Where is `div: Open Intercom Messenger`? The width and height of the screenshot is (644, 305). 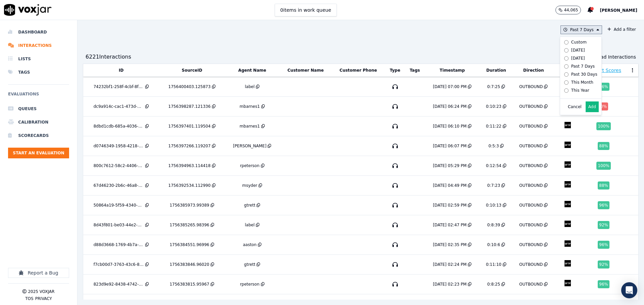 div: Open Intercom Messenger is located at coordinates (630, 291).